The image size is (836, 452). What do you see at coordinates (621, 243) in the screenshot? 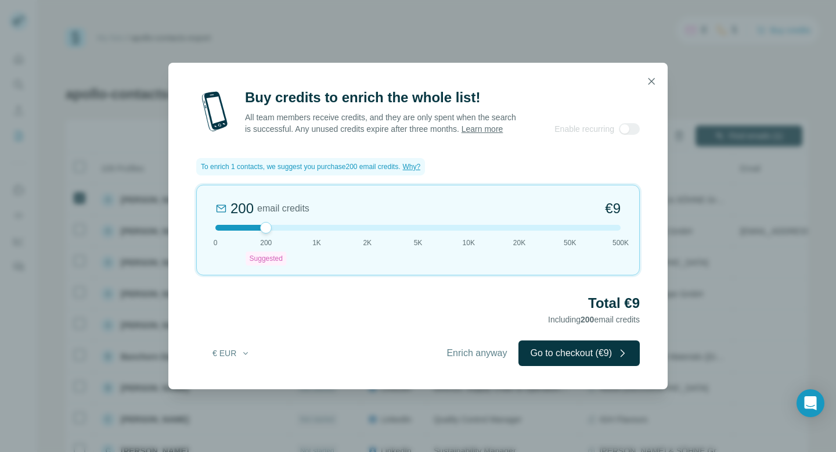
I see `span: 500K` at bounding box center [621, 243].